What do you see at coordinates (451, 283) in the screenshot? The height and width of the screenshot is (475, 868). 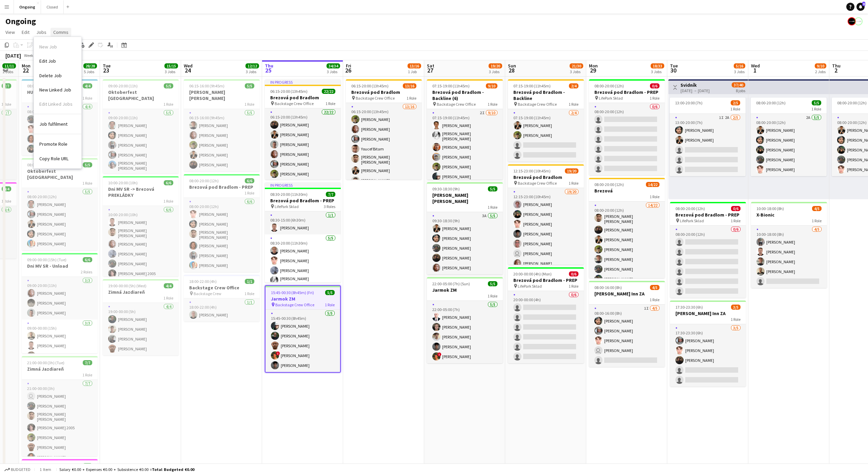 I see `span: 22:00-05:00 (7h) (Sun)` at bounding box center [451, 283].